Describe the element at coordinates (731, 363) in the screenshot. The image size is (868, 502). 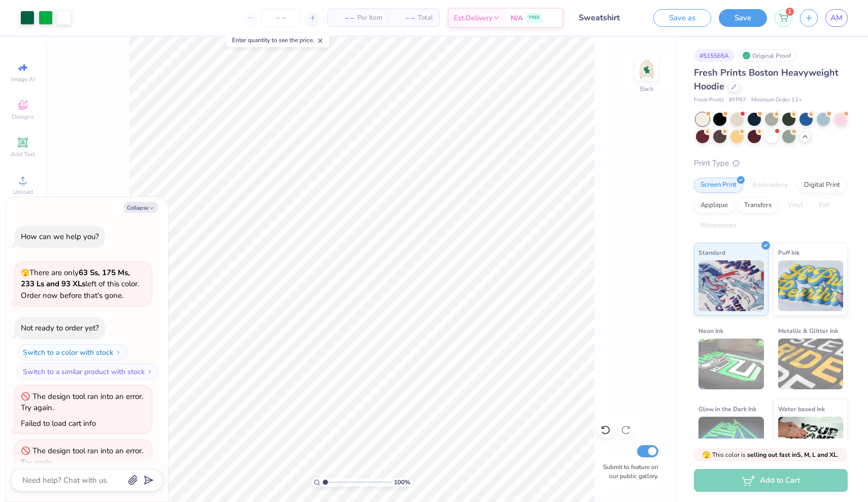
I see `img: Neon Ink` at that location.